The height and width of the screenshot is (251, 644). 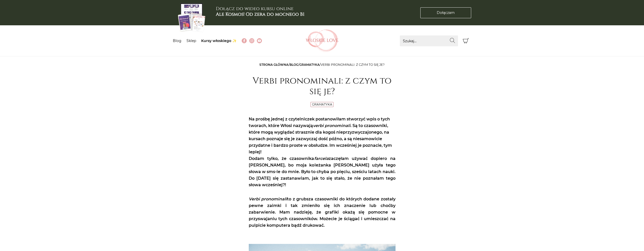 I want to click on img: Włoskielove, so click(x=322, y=41).